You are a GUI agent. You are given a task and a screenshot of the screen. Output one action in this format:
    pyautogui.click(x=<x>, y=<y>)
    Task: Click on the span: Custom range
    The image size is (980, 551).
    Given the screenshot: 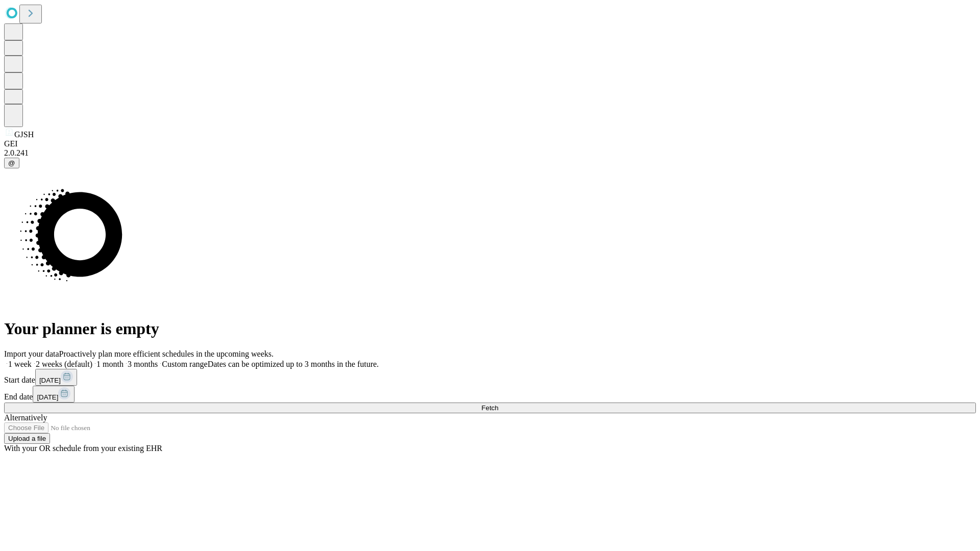 What is the action you would take?
    pyautogui.click(x=184, y=364)
    